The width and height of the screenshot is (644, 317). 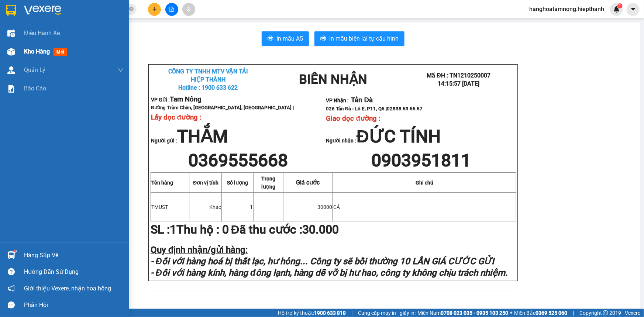 What do you see at coordinates (268, 183) in the screenshot?
I see `span: Trọng lượng` at bounding box center [268, 183].